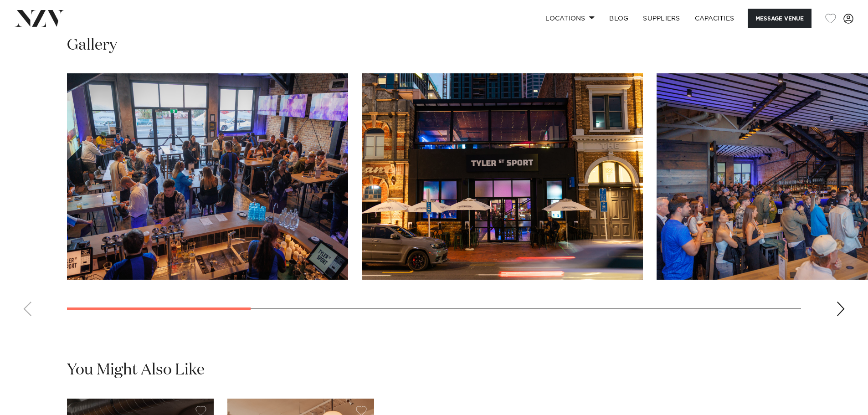  I want to click on h2: Gallery, so click(92, 45).